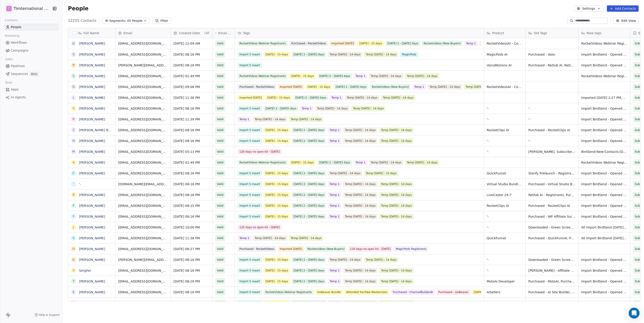 This screenshot has width=644, height=323. I want to click on span: All People, so click(135, 21).